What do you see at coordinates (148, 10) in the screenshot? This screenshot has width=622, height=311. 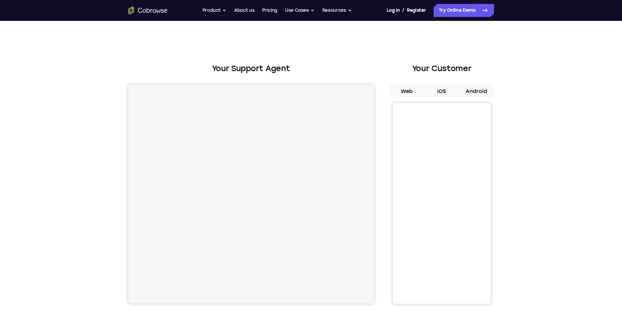 I see `a: Go to the home page` at bounding box center [148, 10].